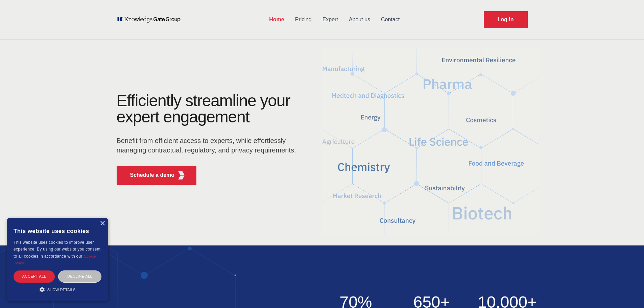 The width and height of the screenshot is (644, 308). I want to click on a: Request Demo, so click(506, 19).